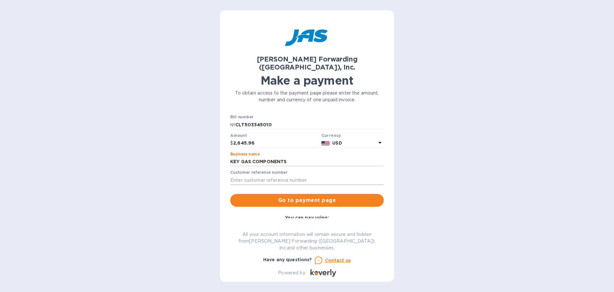 The height and width of the screenshot is (292, 614). Describe the element at coordinates (307, 96) in the screenshot. I see `p: To obtain access to the payment page please enter the amount, number and currency of one unpaid i...` at that location.